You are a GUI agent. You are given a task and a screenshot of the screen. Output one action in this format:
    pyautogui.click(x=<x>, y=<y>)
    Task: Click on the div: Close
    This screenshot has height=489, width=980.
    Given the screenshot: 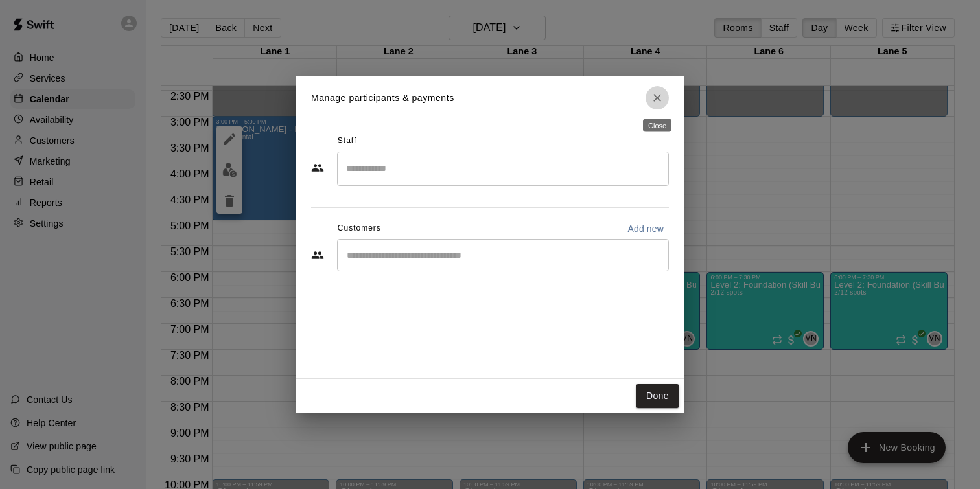 What is the action you would take?
    pyautogui.click(x=657, y=126)
    